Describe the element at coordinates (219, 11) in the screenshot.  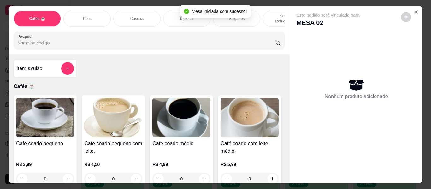
I see `span: Mesa iniciada com sucesso!` at that location.